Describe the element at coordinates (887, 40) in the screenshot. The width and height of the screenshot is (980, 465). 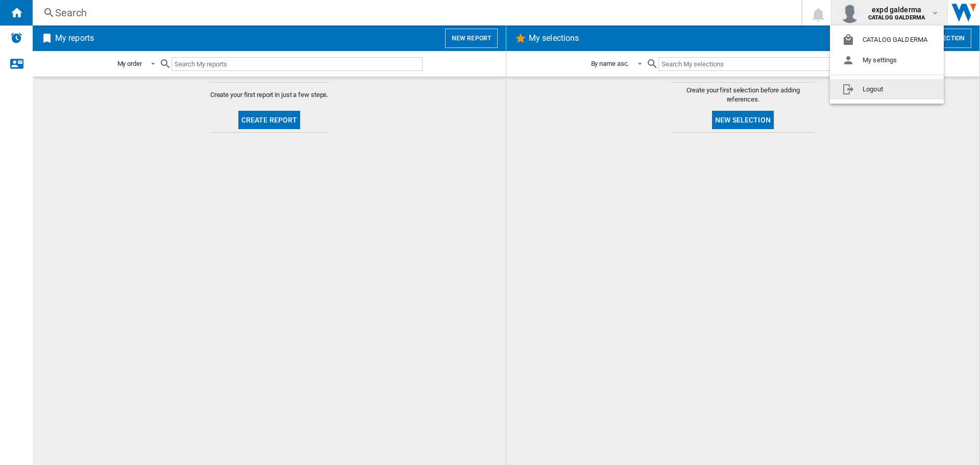
I see `md-menu-item: CATALOG GALDERMA` at that location.